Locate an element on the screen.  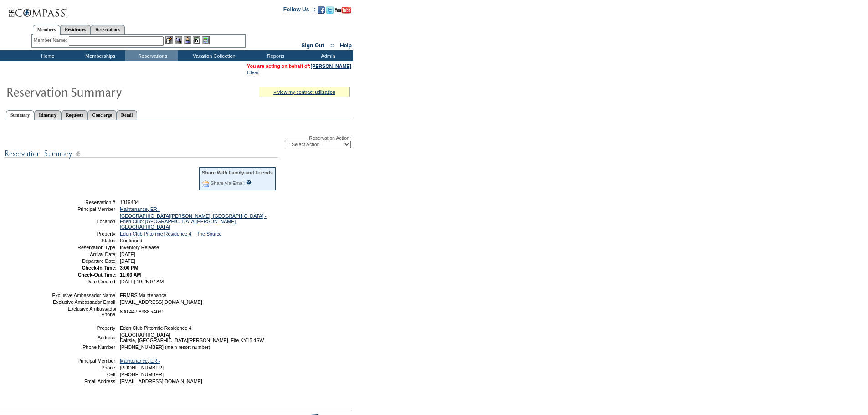
td: Email Address: is located at coordinates (84, 382).